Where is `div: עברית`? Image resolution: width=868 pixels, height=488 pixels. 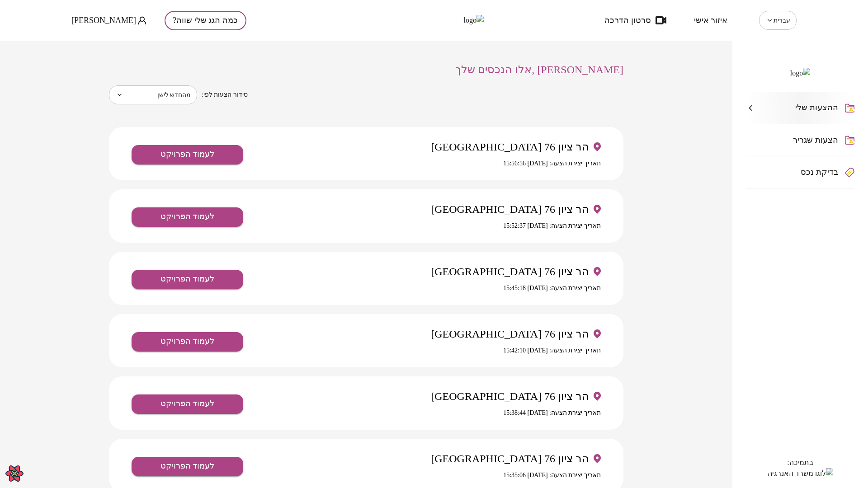
div: עברית is located at coordinates (778, 20).